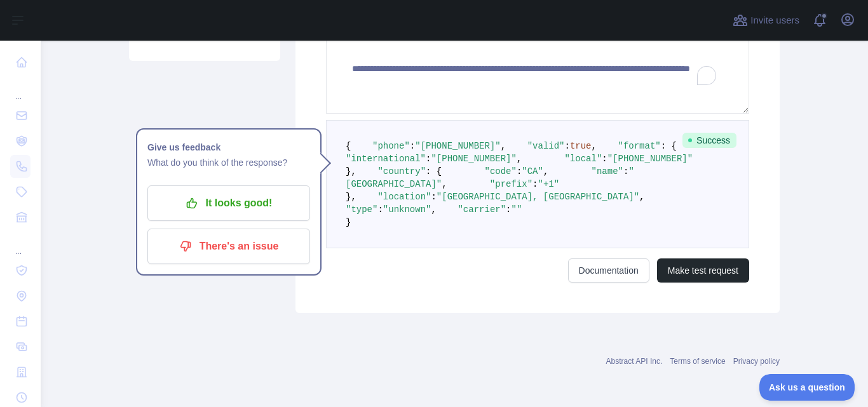  What do you see at coordinates (703, 271) in the screenshot?
I see `button: Make test request` at bounding box center [703, 271].